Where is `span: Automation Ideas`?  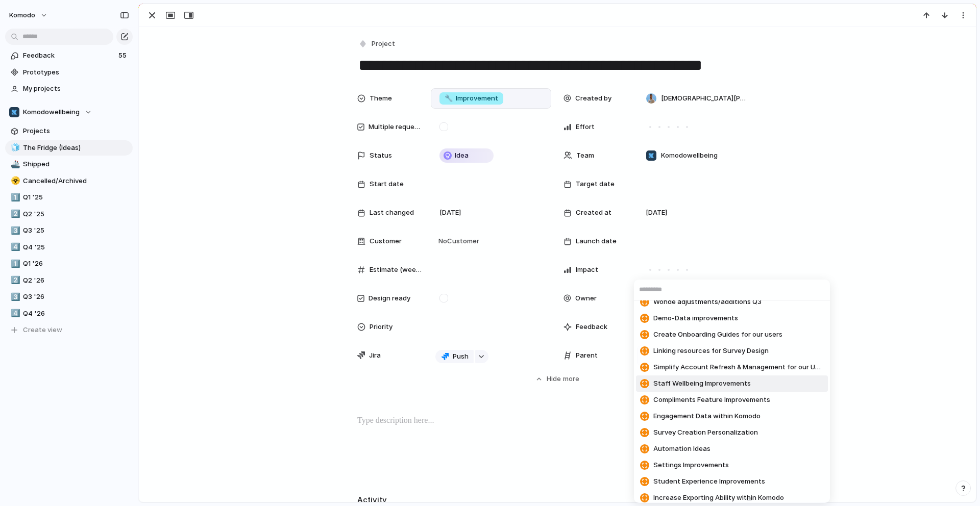
span: Automation Ideas is located at coordinates (682, 449).